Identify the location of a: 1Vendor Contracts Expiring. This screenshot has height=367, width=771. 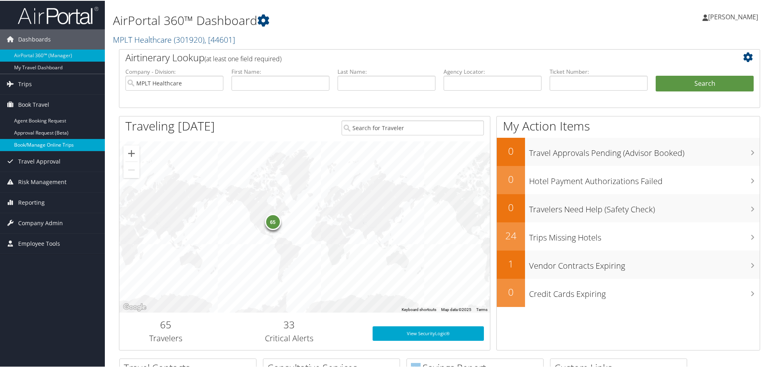
(628, 264).